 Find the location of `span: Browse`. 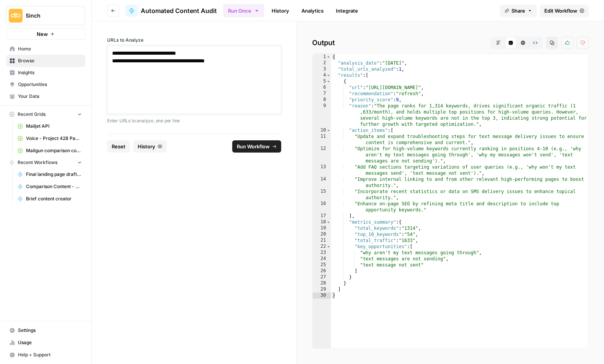

span: Browse is located at coordinates (50, 61).